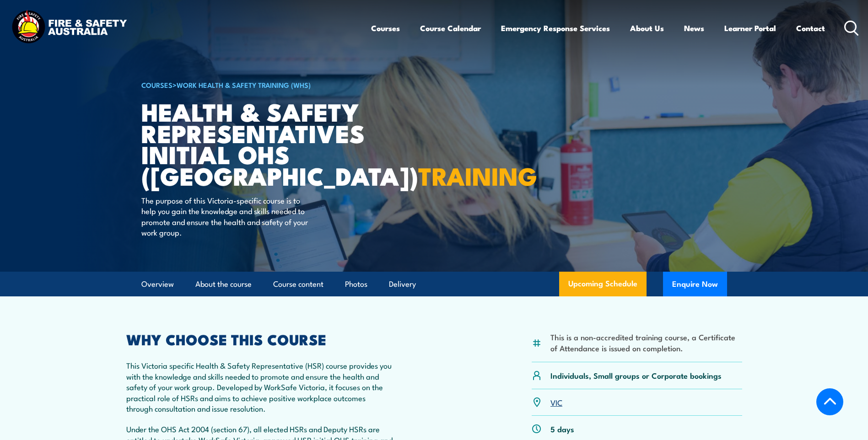 The height and width of the screenshot is (440, 868). I want to click on a: Photos, so click(356, 284).